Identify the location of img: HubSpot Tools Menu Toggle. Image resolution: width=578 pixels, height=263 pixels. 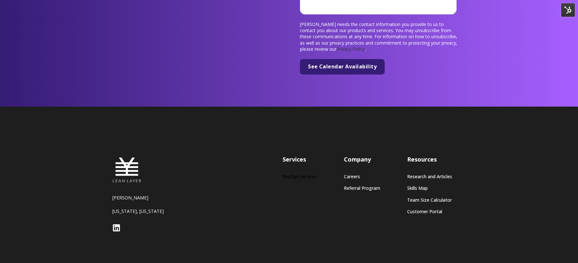
(568, 10).